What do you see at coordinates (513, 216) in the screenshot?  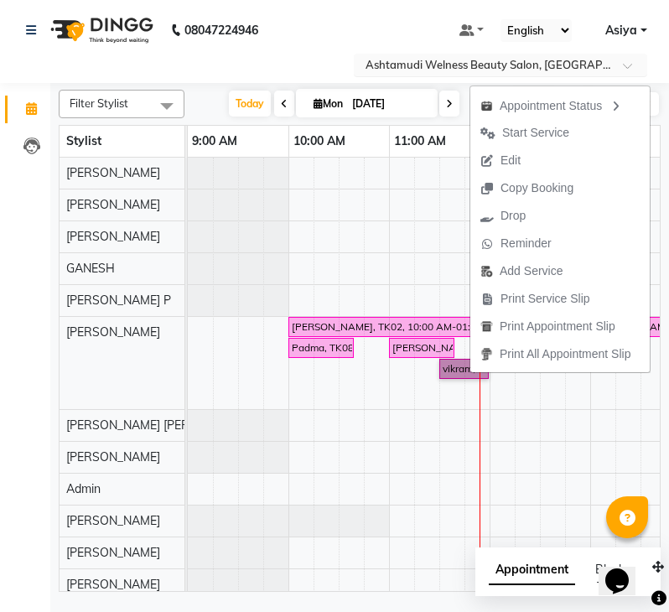 I see `span: Drop` at bounding box center [513, 216].